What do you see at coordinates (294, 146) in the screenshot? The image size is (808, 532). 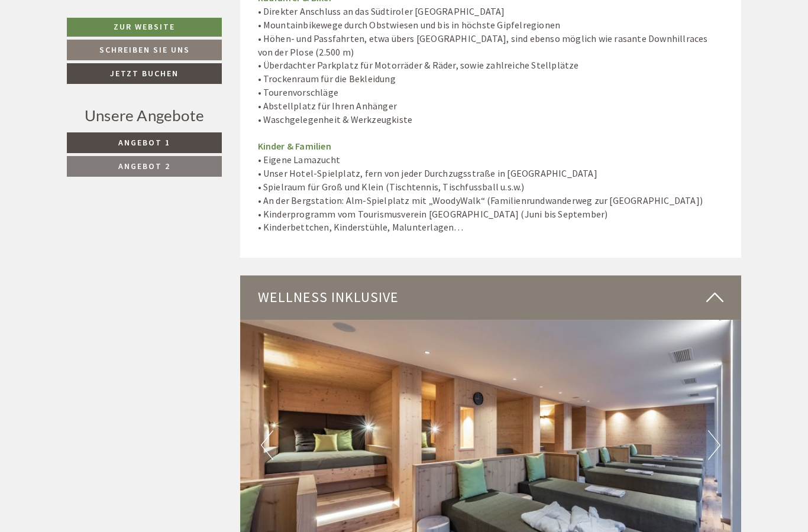 I see `strong: Kinder & Familien` at bounding box center [294, 146].